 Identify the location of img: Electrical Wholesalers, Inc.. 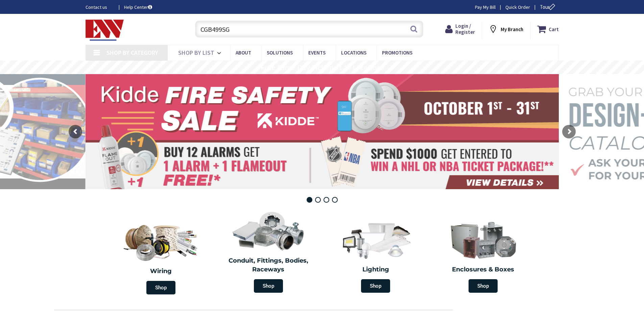
(104, 30).